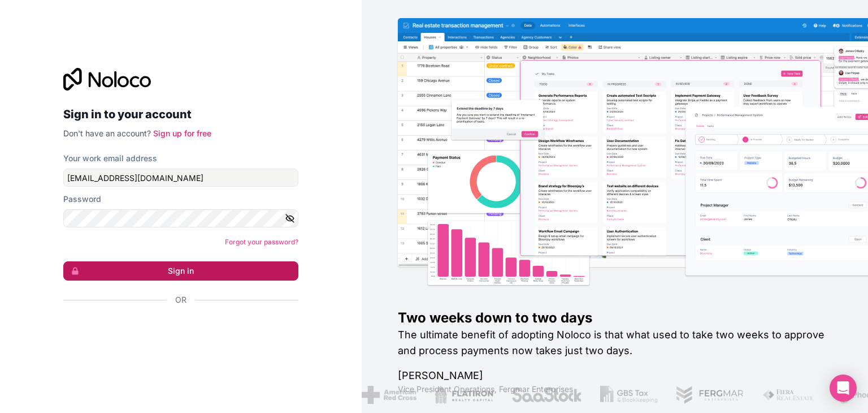 The height and width of the screenshot is (413, 868). I want to click on input: Password, so click(181, 218).